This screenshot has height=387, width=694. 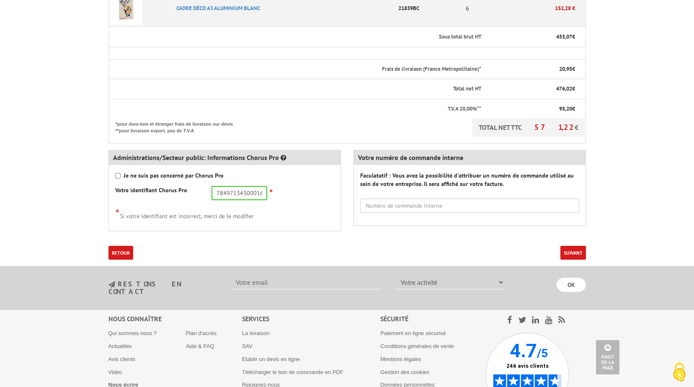 I want to click on div: Services, so click(x=311, y=319).